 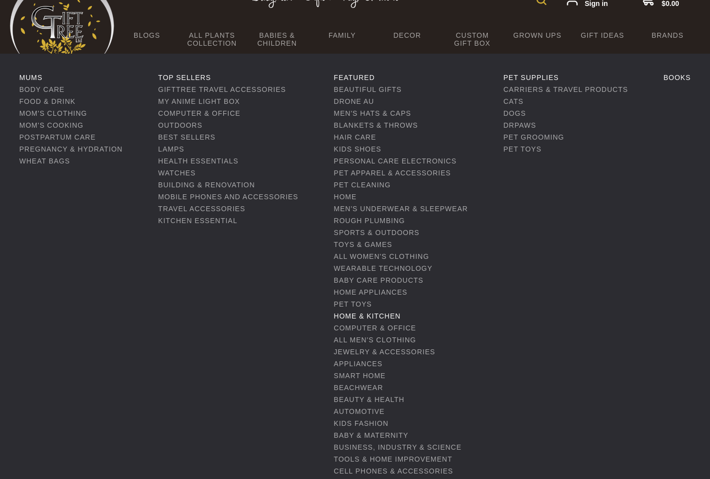 I want to click on a: Cell Phones & Accessories, so click(x=393, y=471).